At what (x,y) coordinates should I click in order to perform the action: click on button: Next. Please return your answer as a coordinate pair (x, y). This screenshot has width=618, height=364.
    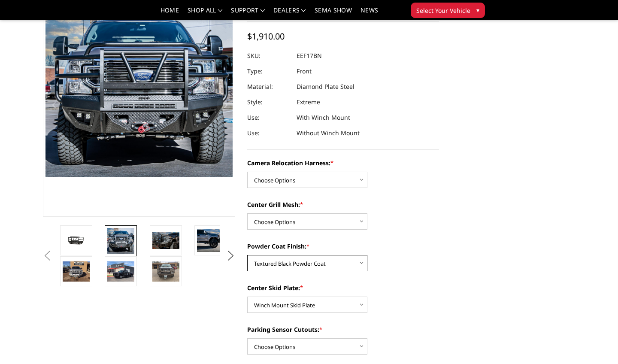
    Looking at the image, I should click on (230, 256).